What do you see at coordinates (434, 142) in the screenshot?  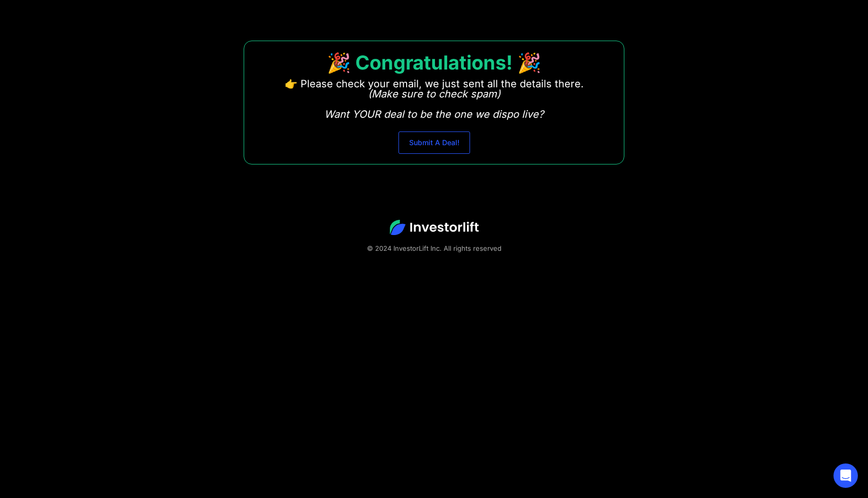 I see `a: Submit A Deal!` at bounding box center [434, 142].